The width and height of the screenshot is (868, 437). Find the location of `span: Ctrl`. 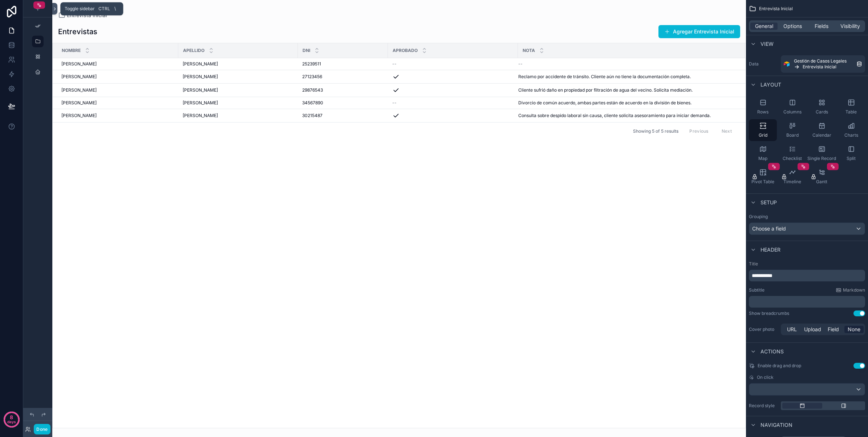

span: Ctrl is located at coordinates (104, 9).